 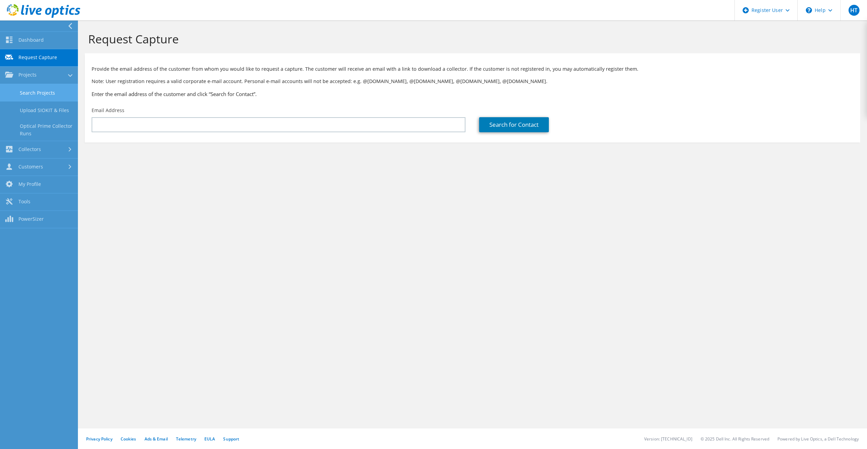 I want to click on a: Search for Contact, so click(x=514, y=125).